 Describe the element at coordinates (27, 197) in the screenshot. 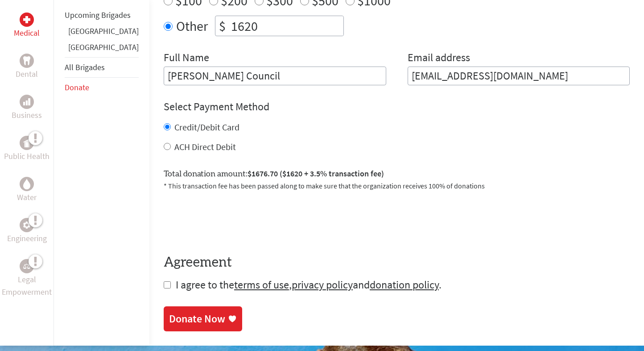

I see `p: Water` at that location.